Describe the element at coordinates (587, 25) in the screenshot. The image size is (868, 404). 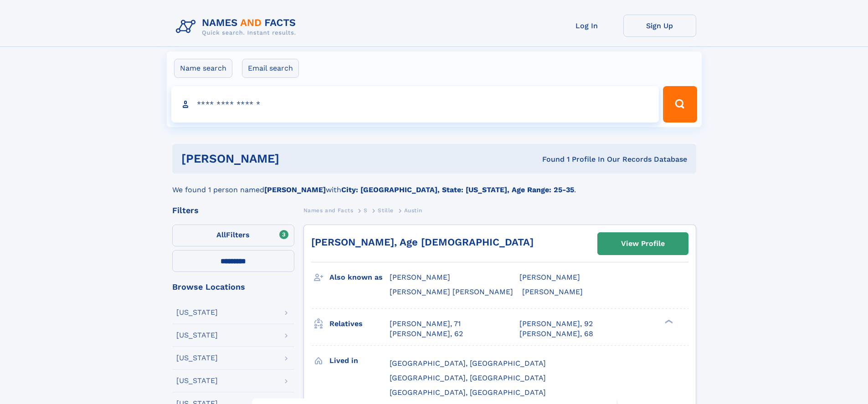
I see `a: Log In` at that location.